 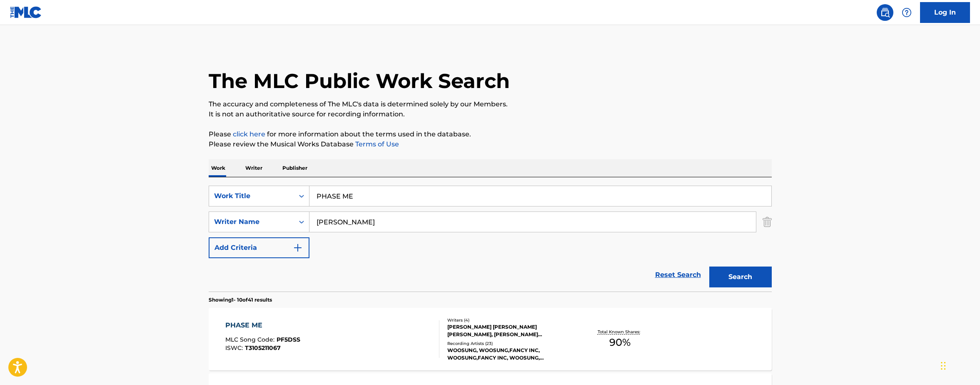 I want to click on a: click here, so click(x=249, y=134).